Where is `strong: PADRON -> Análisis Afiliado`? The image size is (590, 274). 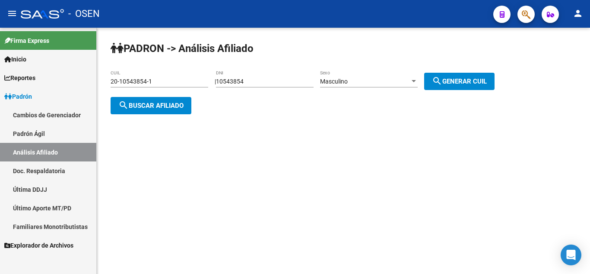 strong: PADRON -> Análisis Afiliado is located at coordinates (182, 48).